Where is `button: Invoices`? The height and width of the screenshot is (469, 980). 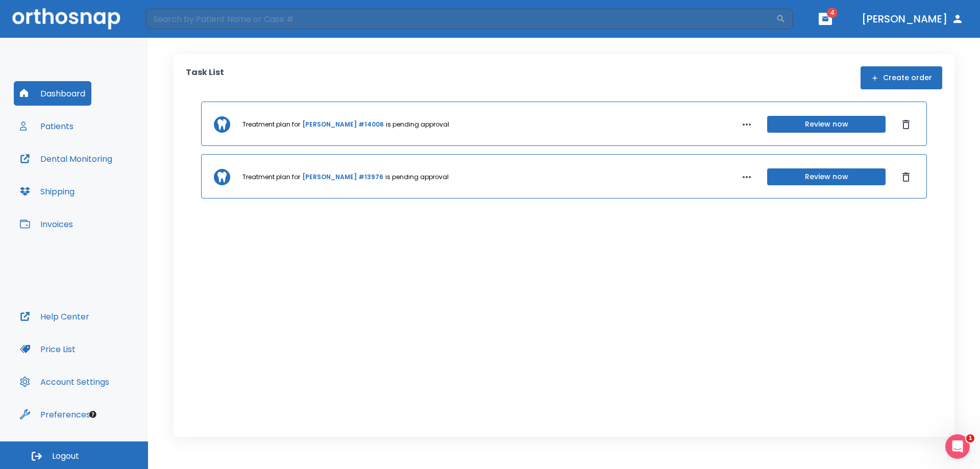
button: Invoices is located at coordinates (46, 224).